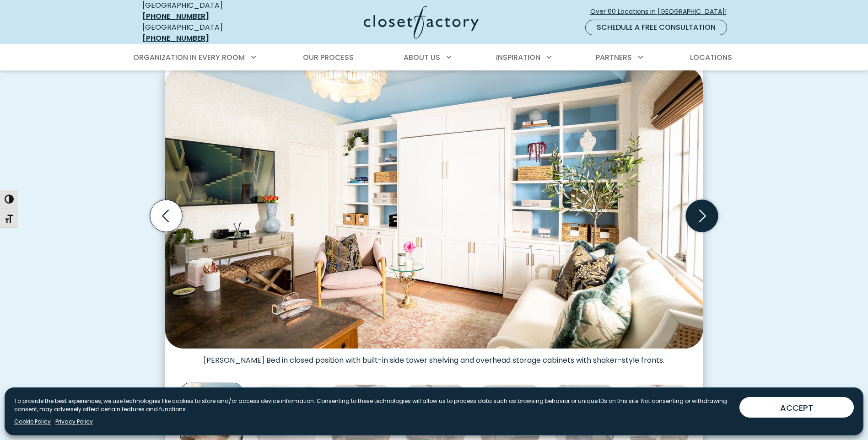  What do you see at coordinates (328, 57) in the screenshot?
I see `span: Our Process` at bounding box center [328, 57].